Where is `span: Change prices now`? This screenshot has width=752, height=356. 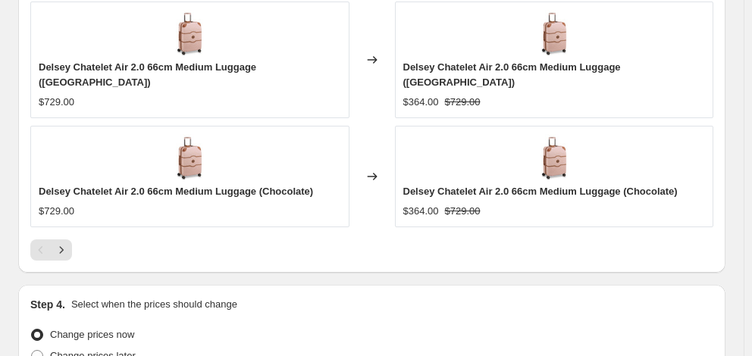 span: Change prices now is located at coordinates (92, 334).